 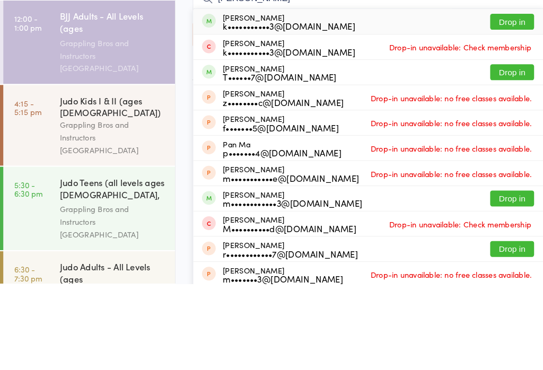 I want to click on span: Brazilian Jiu Jitsu - Adults, so click(x=357, y=62).